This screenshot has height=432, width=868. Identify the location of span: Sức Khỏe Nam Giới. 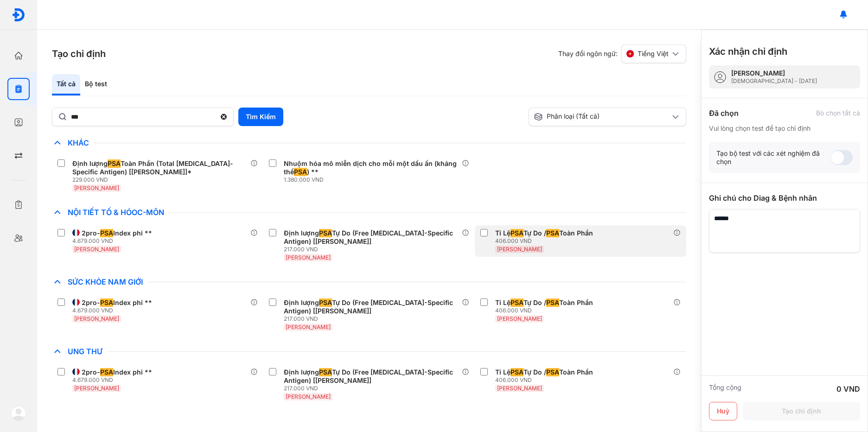
(105, 282).